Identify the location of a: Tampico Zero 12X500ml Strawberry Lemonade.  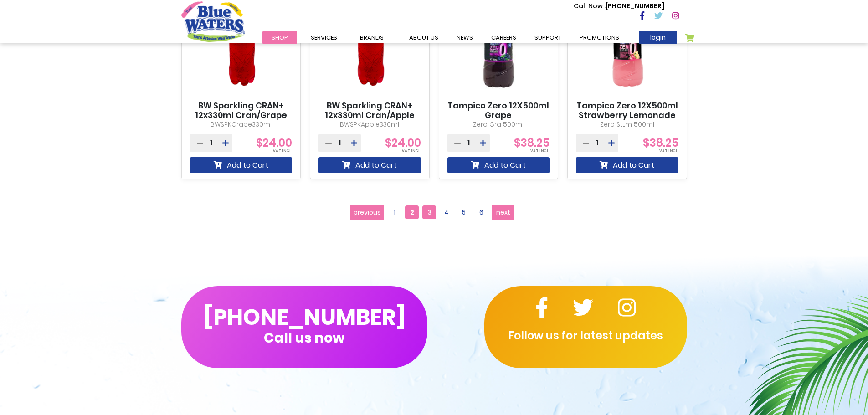
(627, 110).